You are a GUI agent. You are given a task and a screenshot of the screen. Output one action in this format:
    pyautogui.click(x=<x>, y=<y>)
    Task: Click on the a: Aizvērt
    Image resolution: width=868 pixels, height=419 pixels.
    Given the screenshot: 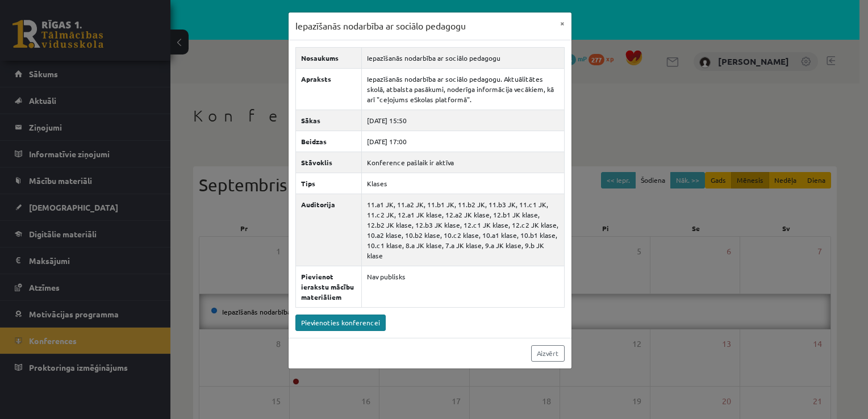 What is the action you would take?
    pyautogui.click(x=548, y=353)
    